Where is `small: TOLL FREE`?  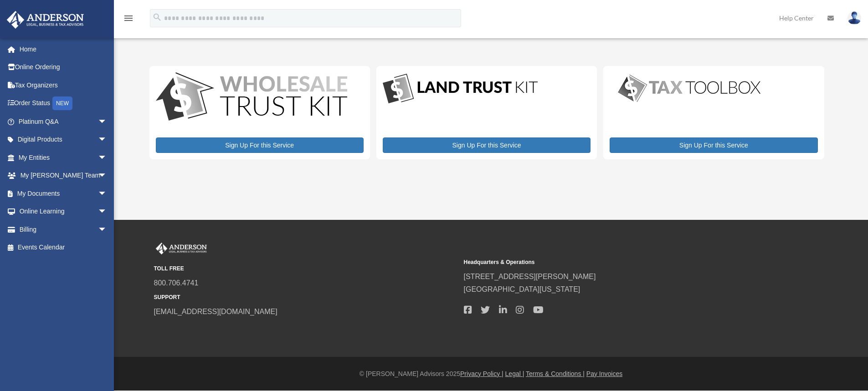
small: TOLL FREE is located at coordinates (306, 268).